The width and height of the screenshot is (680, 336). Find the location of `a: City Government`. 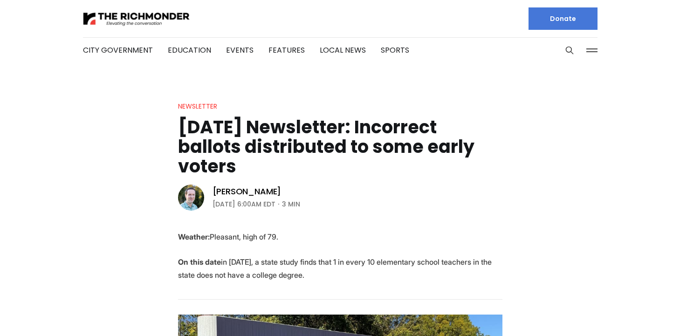

a: City Government is located at coordinates (118, 50).